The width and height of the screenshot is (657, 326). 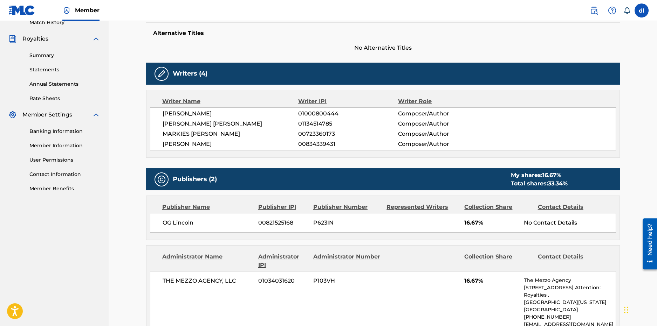 What do you see at coordinates (347, 207) in the screenshot?
I see `div: Publisher Number` at bounding box center [347, 207].